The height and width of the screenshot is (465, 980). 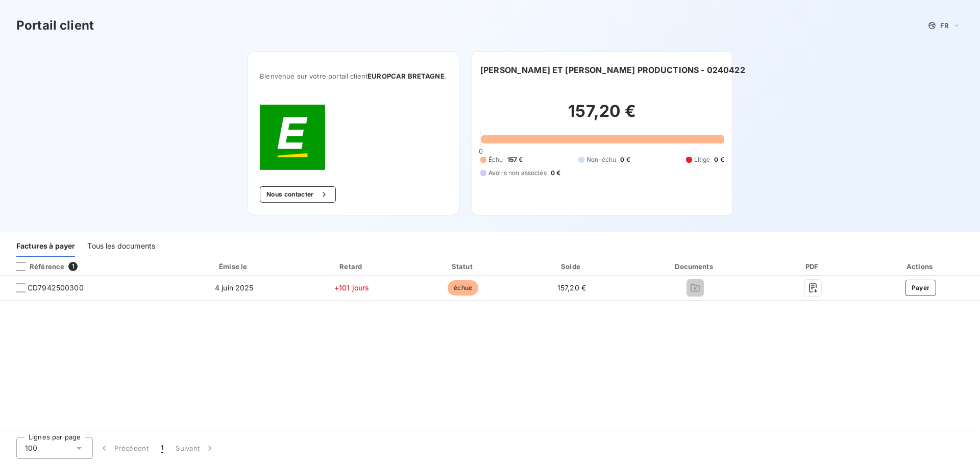 What do you see at coordinates (921, 288) in the screenshot?
I see `button: Payer` at bounding box center [921, 288].